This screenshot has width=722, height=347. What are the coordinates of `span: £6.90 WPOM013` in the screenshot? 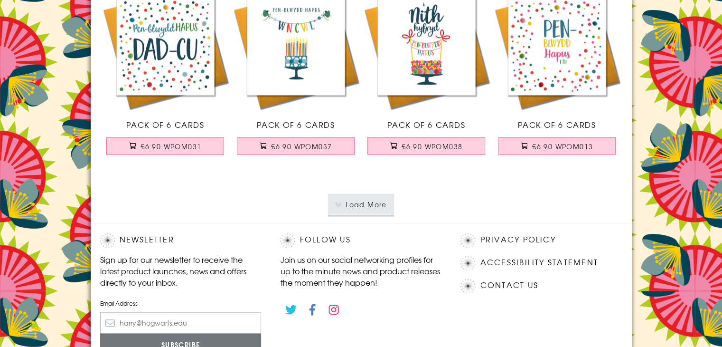 It's located at (563, 146).